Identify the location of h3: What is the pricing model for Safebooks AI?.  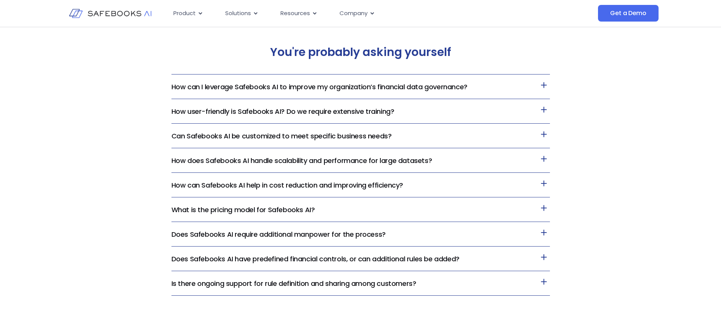
(361, 210).